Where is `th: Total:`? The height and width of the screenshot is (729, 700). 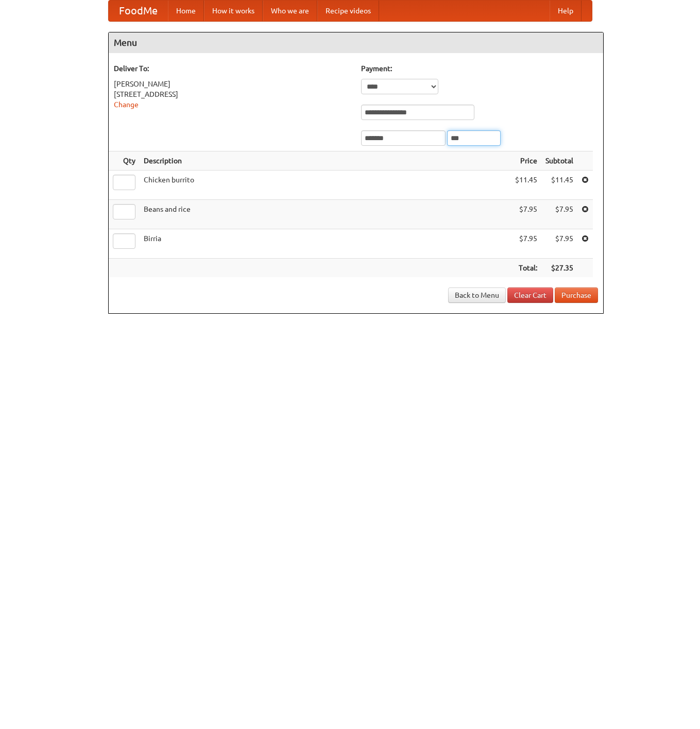 th: Total: is located at coordinates (525, 268).